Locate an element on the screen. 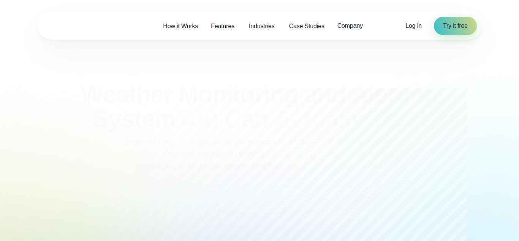 The image size is (519, 241). span: Industries is located at coordinates (262, 26).